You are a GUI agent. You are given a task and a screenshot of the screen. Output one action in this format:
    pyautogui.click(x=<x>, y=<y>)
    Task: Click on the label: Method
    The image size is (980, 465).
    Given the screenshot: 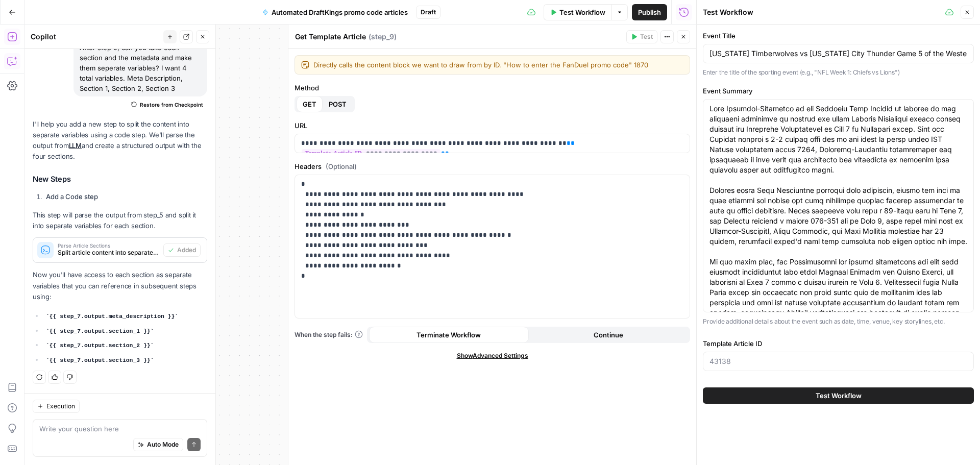 What is the action you would take?
    pyautogui.click(x=492, y=88)
    